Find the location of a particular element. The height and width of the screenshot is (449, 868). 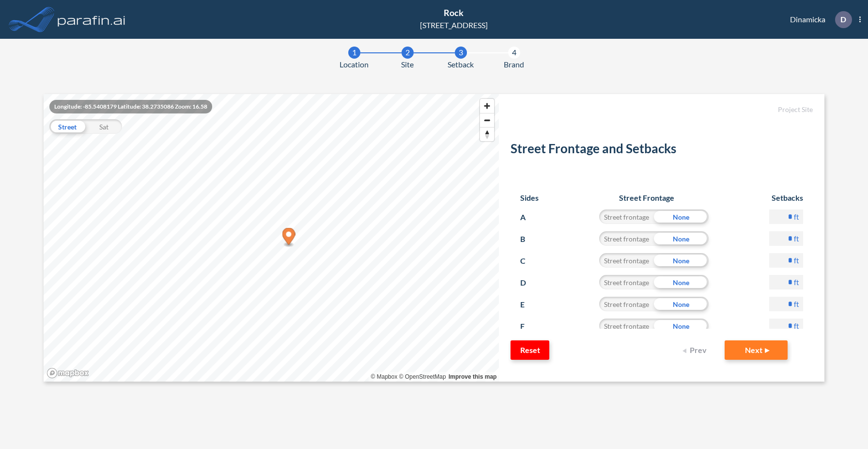

button: Reset bearing to north is located at coordinates (487, 134).